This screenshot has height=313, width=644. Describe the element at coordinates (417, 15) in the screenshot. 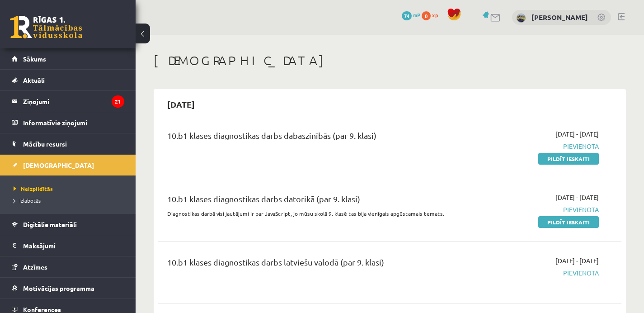

I see `span: mP` at that location.